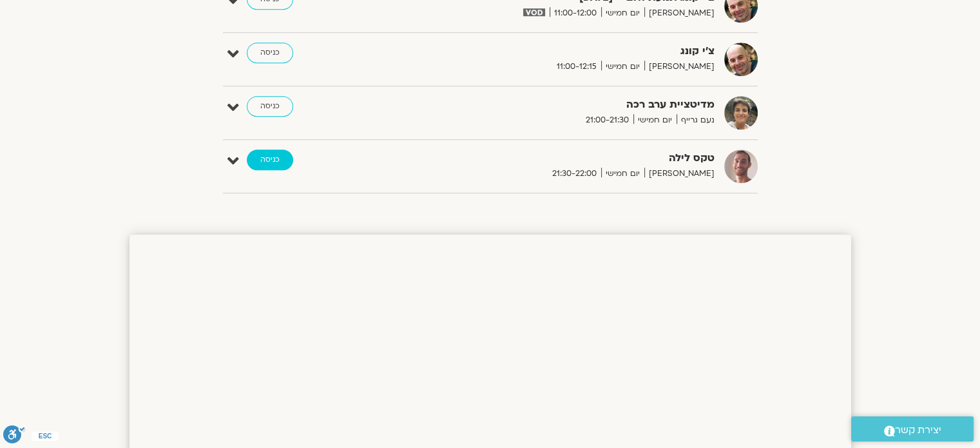 Image resolution: width=980 pixels, height=448 pixels. What do you see at coordinates (696, 120) in the screenshot?
I see `span: נעם גרייף` at bounding box center [696, 120].